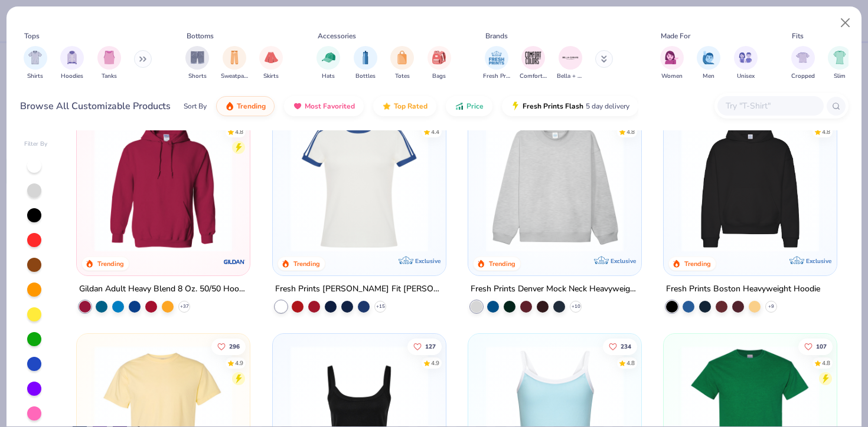  What do you see at coordinates (298, 107) in the screenshot?
I see `img: most_fav.gif` at bounding box center [298, 107].